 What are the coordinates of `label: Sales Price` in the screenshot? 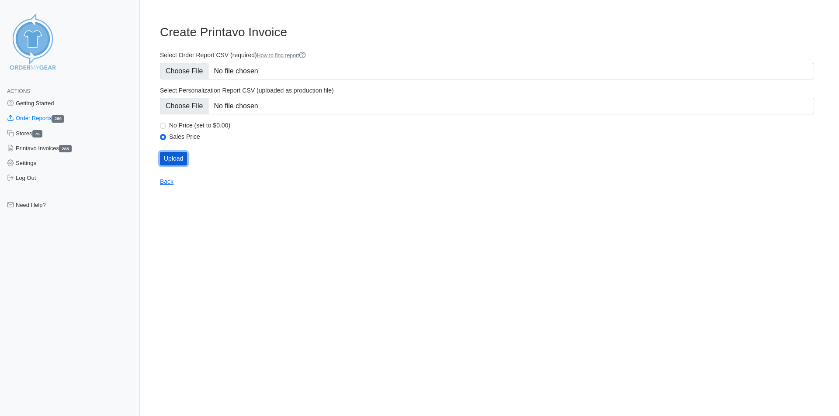 It's located at (492, 137).